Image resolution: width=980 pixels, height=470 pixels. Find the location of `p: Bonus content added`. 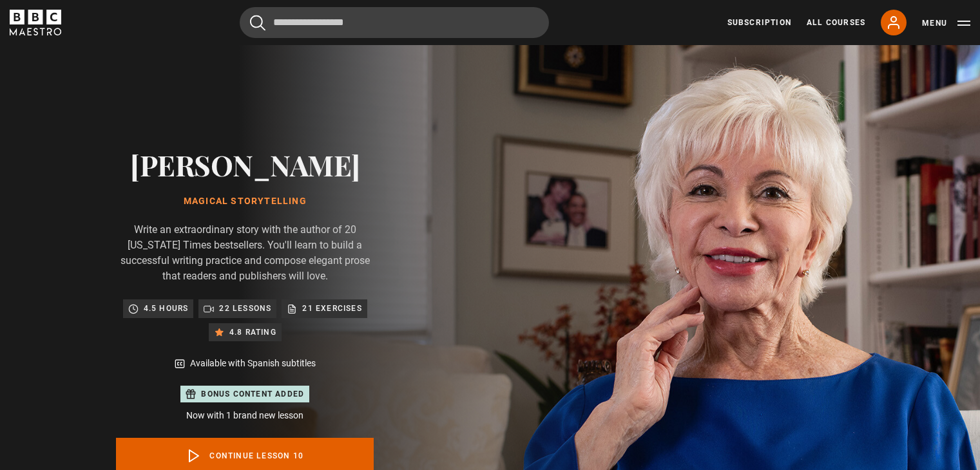

p: Bonus content added is located at coordinates (253, 394).